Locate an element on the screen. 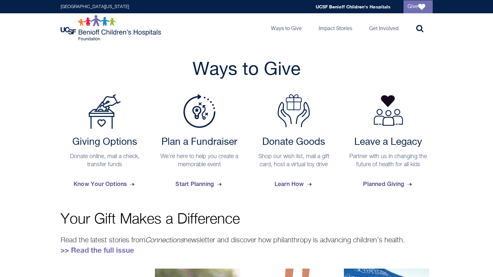 The width and height of the screenshot is (493, 277). a: Get Involved is located at coordinates (383, 28).